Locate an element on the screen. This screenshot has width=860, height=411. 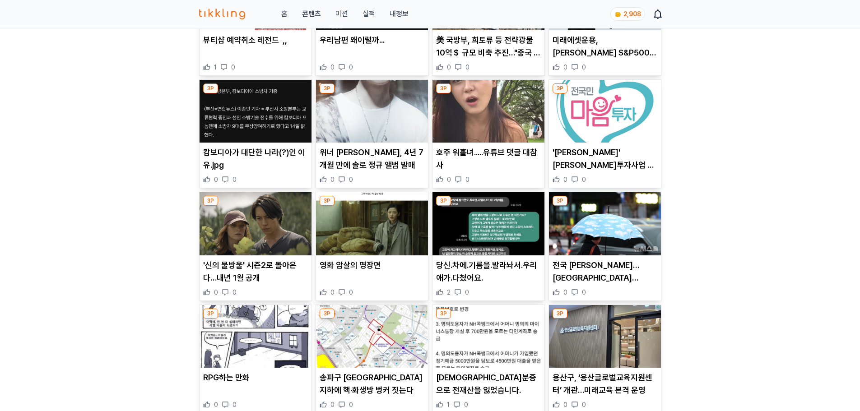
img: 티끌링 is located at coordinates (222, 14).